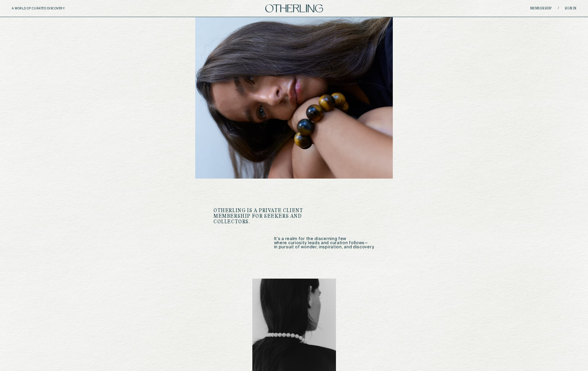 Image resolution: width=588 pixels, height=371 pixels. I want to click on h5: A WORLD OF CURATED DISCOVERY., so click(51, 9).